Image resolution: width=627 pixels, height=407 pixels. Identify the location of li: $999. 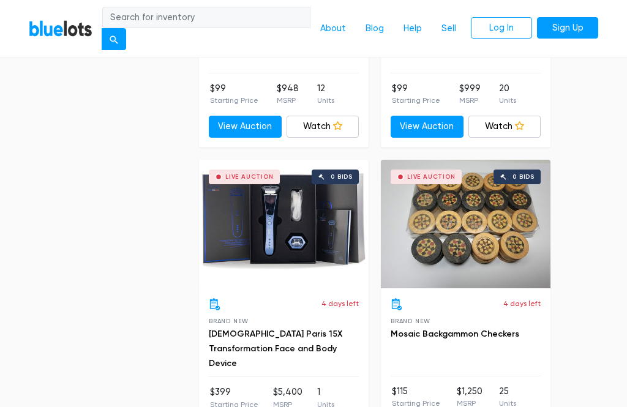
(470, 94).